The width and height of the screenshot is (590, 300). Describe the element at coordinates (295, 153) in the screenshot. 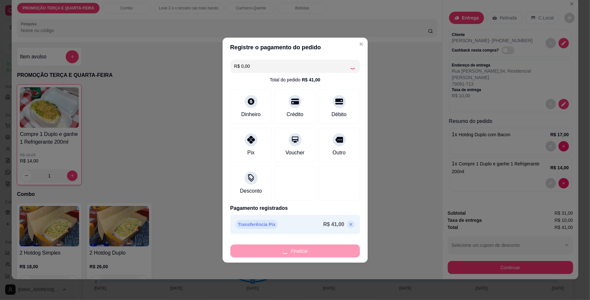

I see `div: Voucher` at that location.